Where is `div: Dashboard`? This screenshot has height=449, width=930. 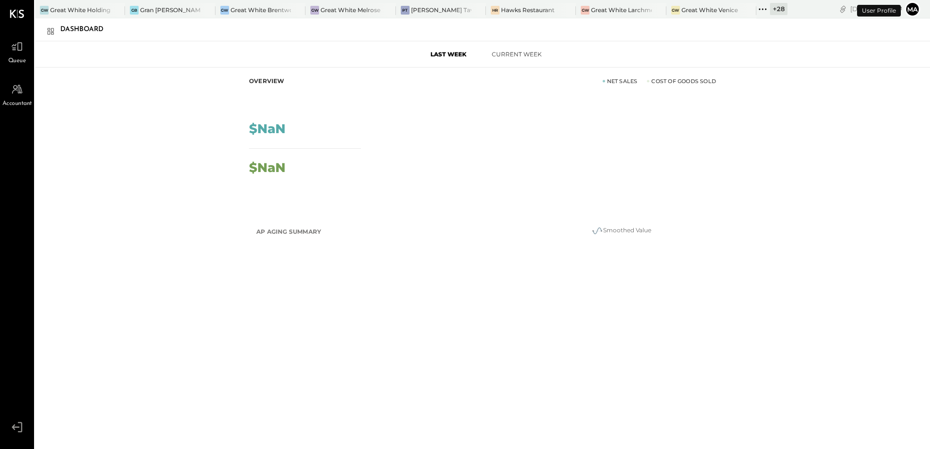 div: Dashboard is located at coordinates (87, 30).